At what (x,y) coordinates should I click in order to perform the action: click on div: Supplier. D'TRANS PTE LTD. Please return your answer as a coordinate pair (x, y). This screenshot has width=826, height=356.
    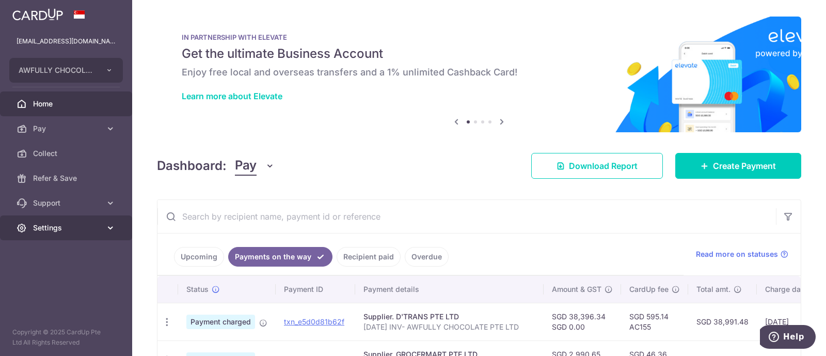
    Looking at the image, I should click on (449, 317).